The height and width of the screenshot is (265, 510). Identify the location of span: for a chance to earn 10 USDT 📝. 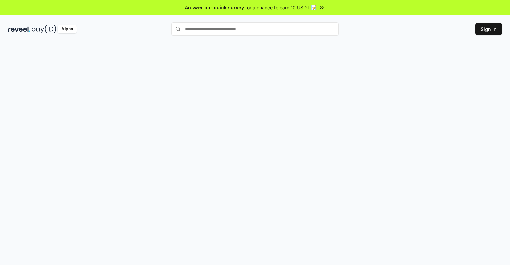
(281, 7).